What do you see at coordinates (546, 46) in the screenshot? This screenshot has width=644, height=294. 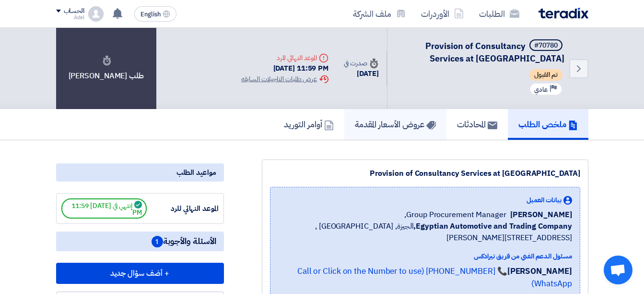 I see `div: #70780` at bounding box center [546, 46].